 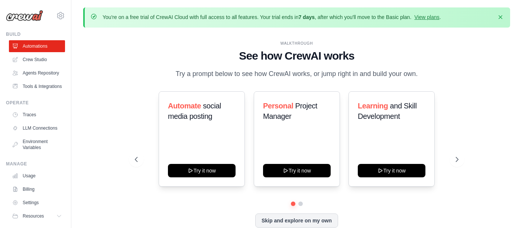 I want to click on a: Tools & Integrations, so click(x=37, y=86).